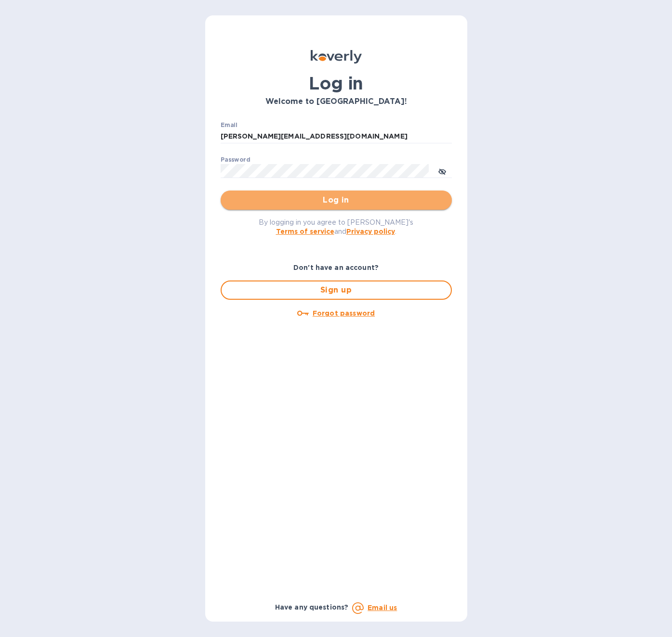 This screenshot has height=637, width=672. What do you see at coordinates (229, 125) in the screenshot?
I see `label: Email` at bounding box center [229, 125].